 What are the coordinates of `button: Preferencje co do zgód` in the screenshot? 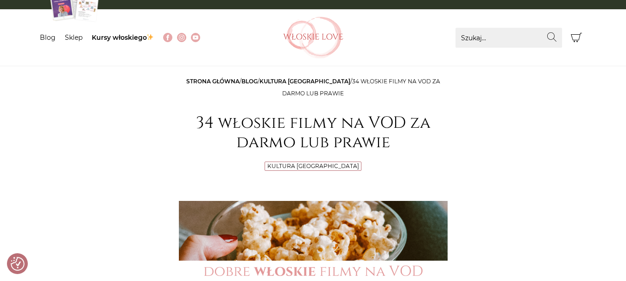 It's located at (18, 264).